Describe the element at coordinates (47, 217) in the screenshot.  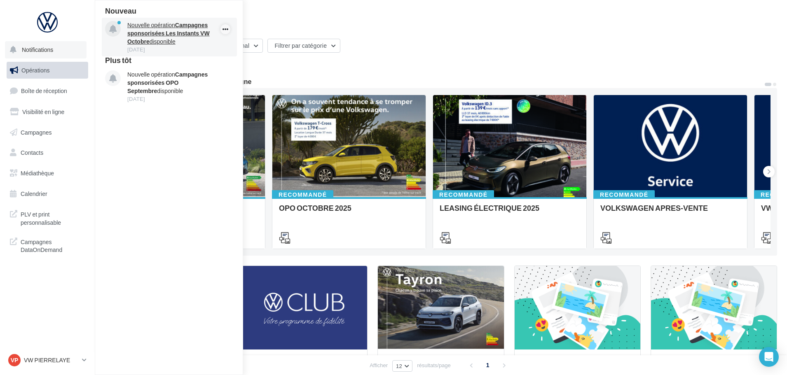
I see `a: PLV et print personnalisable` at that location.